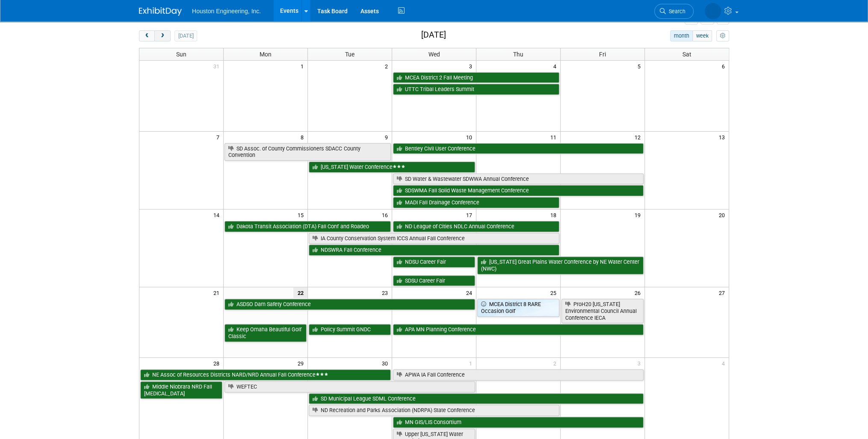  I want to click on span: Wed, so click(434, 54).